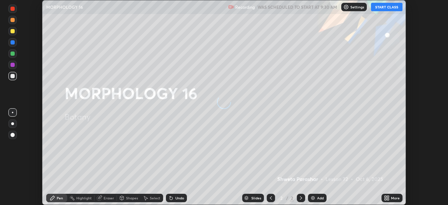 This screenshot has width=448, height=205. I want to click on div: More, so click(396, 198).